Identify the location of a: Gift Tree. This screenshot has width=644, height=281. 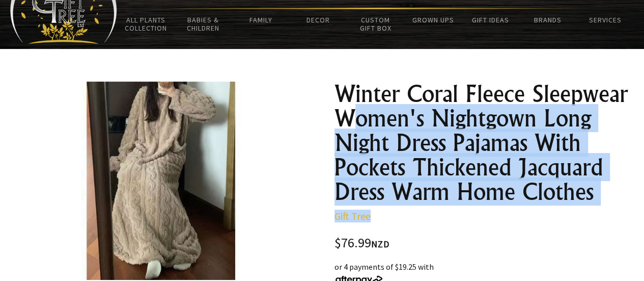
(352, 216).